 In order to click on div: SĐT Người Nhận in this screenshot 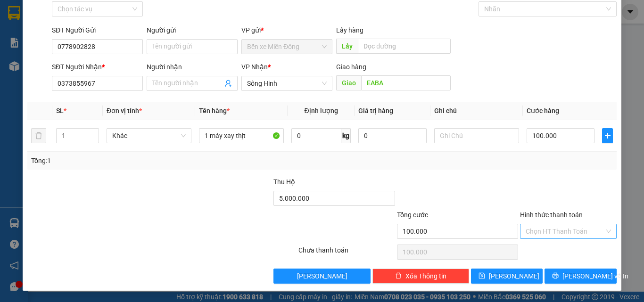, I will do `click(97, 67)`.